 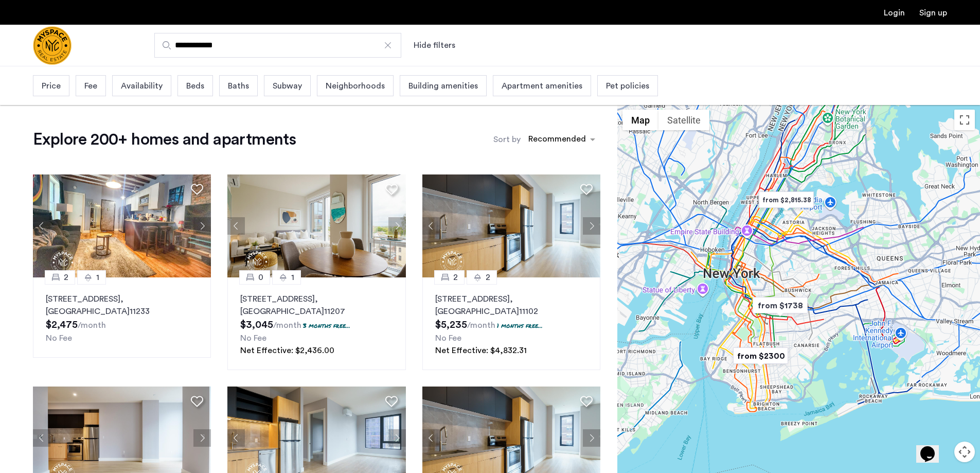 I want to click on button: Show street map, so click(x=640, y=120).